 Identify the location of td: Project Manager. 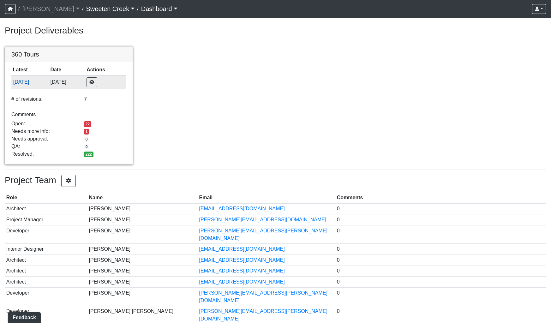
(46, 220).